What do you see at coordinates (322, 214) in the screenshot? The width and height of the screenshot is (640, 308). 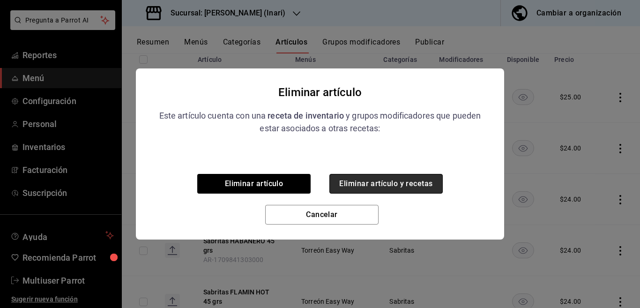 I see `button: Cancelar` at bounding box center [322, 214].